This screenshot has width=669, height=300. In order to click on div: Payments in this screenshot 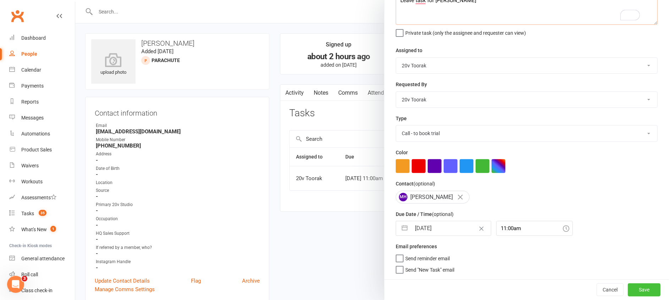, I will do `click(32, 86)`.